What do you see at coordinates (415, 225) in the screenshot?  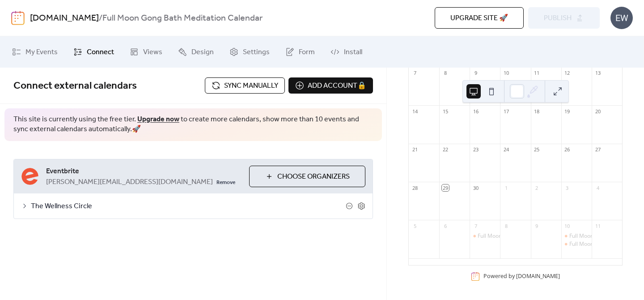 I see `div: 5` at bounding box center [415, 225].